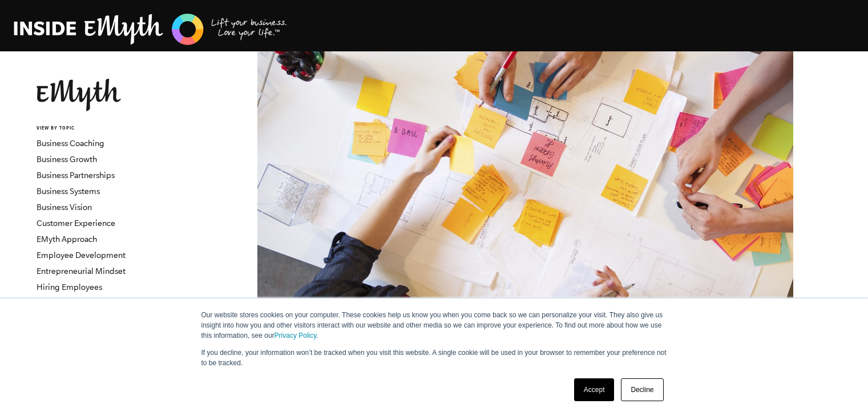  What do you see at coordinates (75, 175) in the screenshot?
I see `a: Business Partnerships` at bounding box center [75, 175].